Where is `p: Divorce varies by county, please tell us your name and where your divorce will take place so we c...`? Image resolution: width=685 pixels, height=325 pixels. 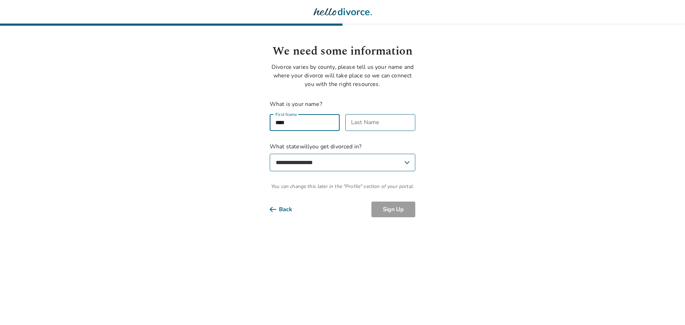
p: Divorce varies by county, please tell us your name and where your divorce will take place so we c... is located at coordinates (342, 76).